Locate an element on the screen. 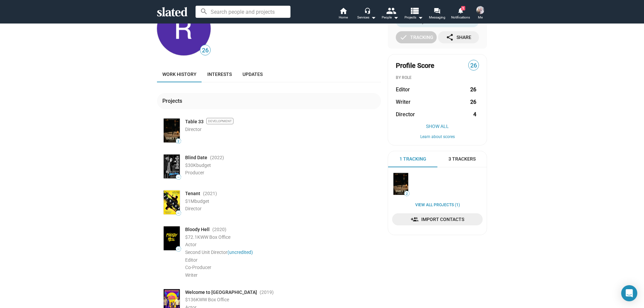 The height and width of the screenshot is (308, 644). button: Learn about scores is located at coordinates (437, 137).